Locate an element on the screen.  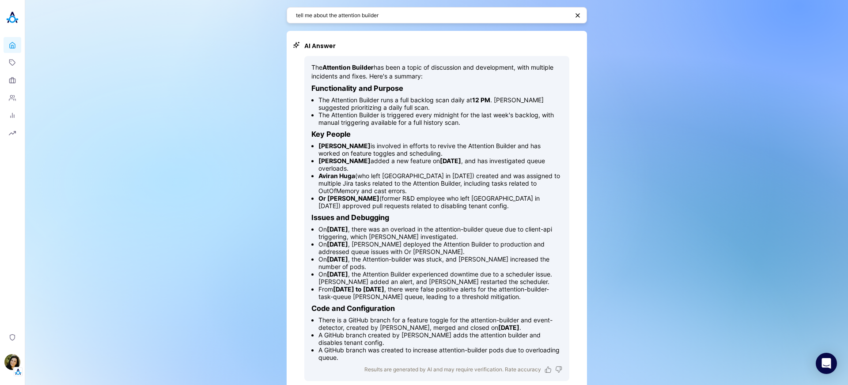
textarea: tell me about the attention builder is located at coordinates (432, 15).